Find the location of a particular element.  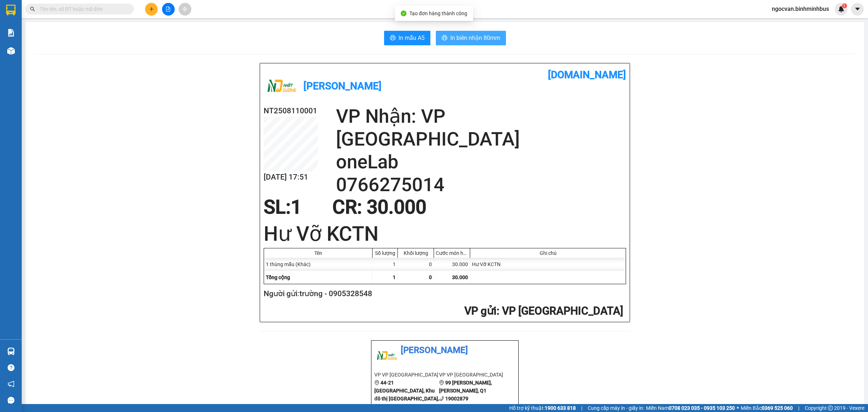

div: Hư Vỡ KCTN is located at coordinates (547, 264).